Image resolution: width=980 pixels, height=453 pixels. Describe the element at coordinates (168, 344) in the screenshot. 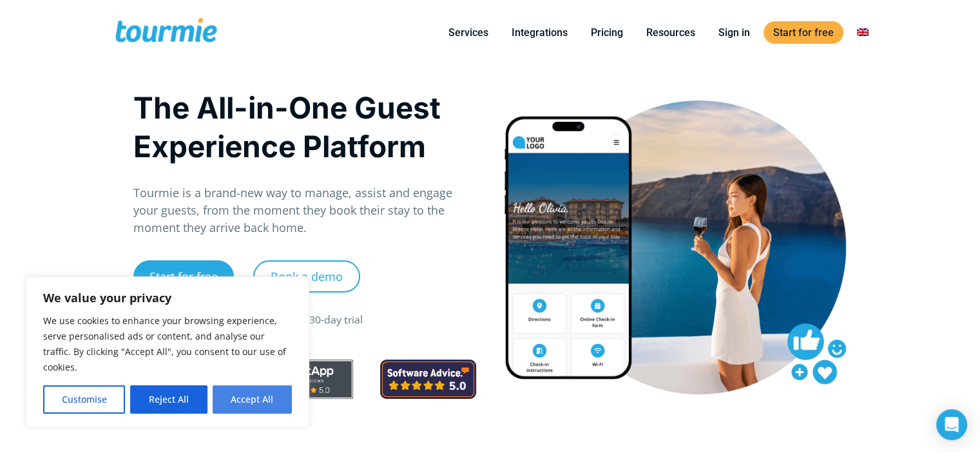

I see `p: We use cookies to enhance your browsing experience, serve personalised ads or content, and analys...` at that location.